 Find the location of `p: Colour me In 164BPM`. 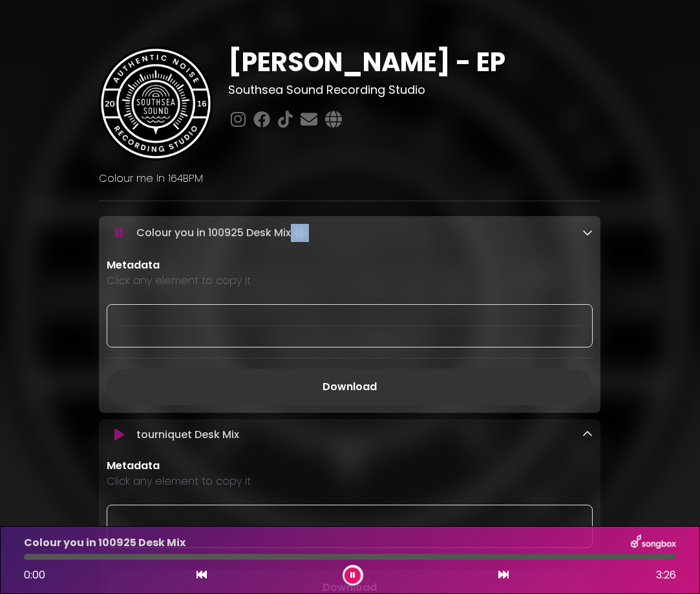

p: Colour me In 164BPM is located at coordinates (350, 178).